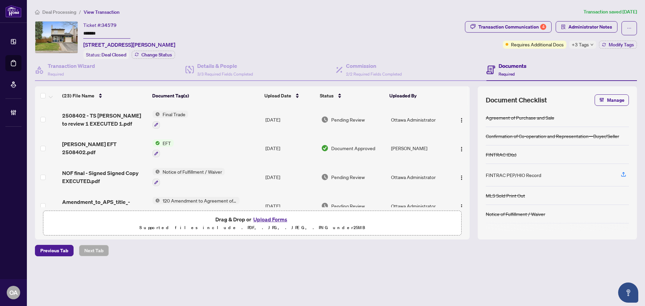 The height and width of the screenshot is (306, 645). What do you see at coordinates (580, 44) in the screenshot?
I see `span: +3 Tags` at bounding box center [580, 44].